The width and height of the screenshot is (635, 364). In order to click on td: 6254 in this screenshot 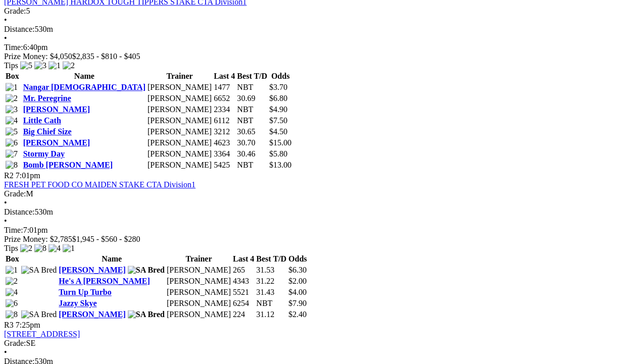, I will do `click(244, 303)`.